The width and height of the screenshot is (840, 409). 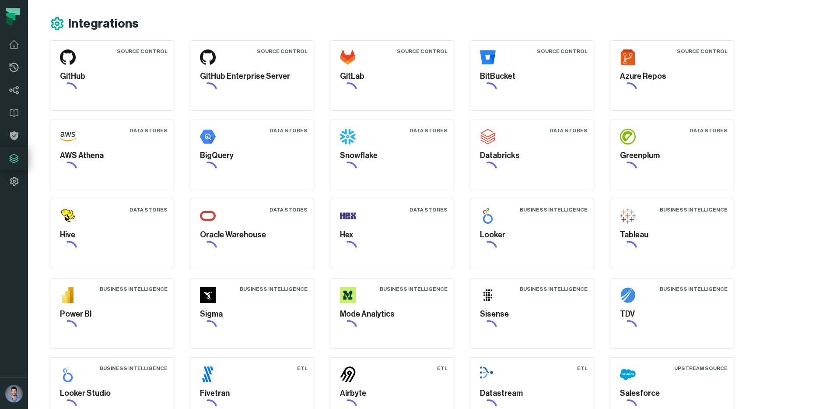 I want to click on img: Mode Analytics, so click(x=348, y=295).